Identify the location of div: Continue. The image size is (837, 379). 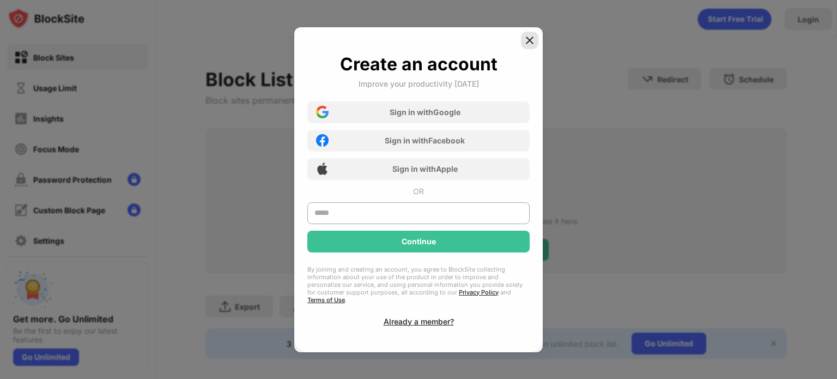
(418, 241).